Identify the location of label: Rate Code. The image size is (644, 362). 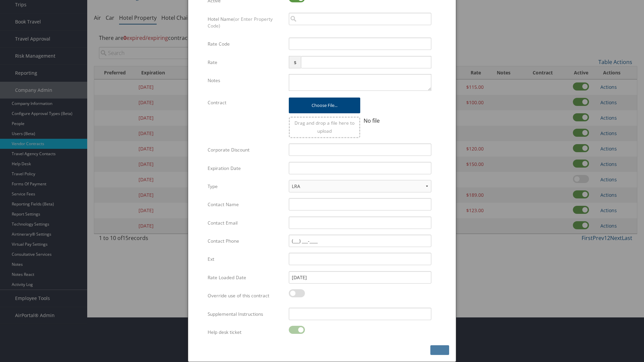
(245, 44).